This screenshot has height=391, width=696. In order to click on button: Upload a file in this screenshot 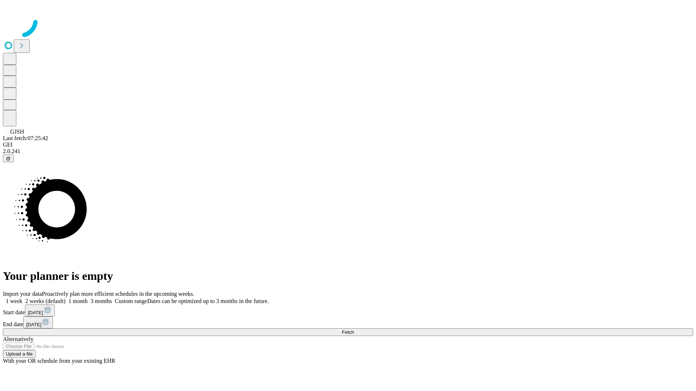, I will do `click(19, 354)`.